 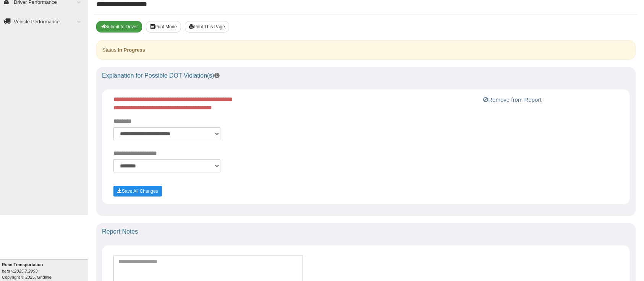 I want to click on button: Print This Page, so click(x=207, y=27).